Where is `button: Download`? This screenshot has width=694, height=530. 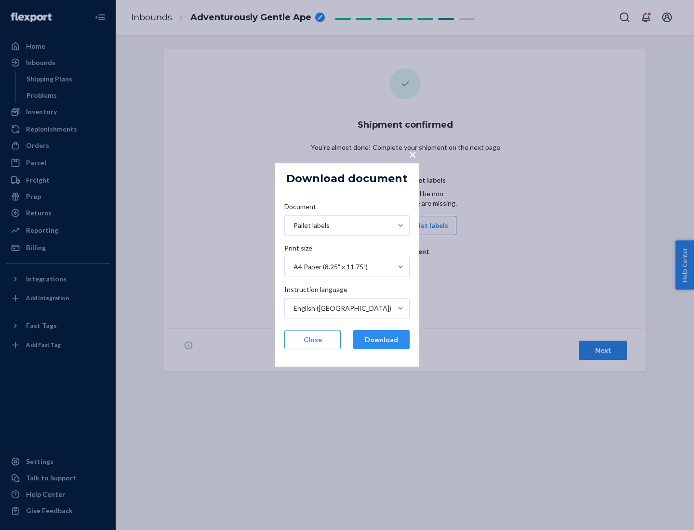 button: Download is located at coordinates (381, 340).